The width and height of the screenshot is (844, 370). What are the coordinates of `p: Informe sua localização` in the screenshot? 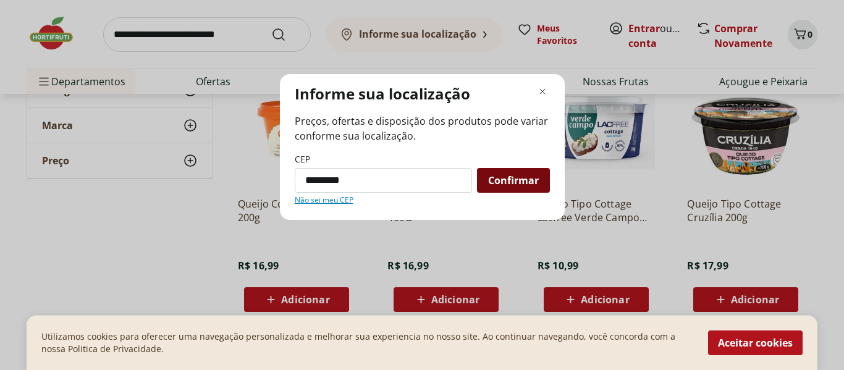 It's located at (382, 94).